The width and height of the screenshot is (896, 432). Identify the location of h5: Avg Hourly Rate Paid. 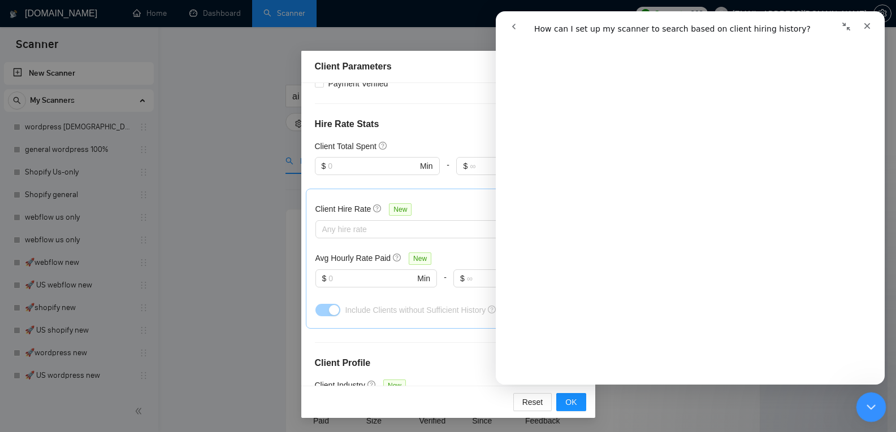
(353, 258).